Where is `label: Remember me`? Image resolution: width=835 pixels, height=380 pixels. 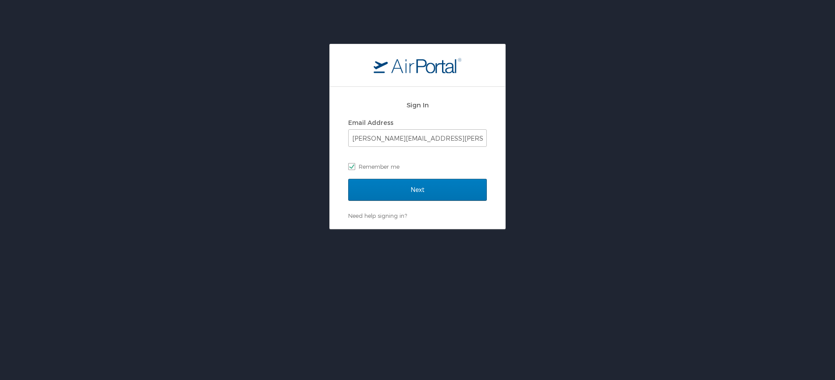 label: Remember me is located at coordinates (417, 167).